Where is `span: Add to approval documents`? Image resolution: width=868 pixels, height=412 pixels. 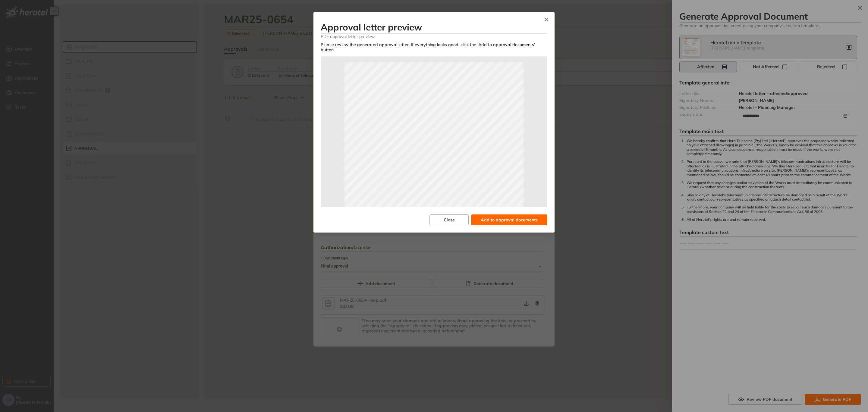
span: Add to approval documents is located at coordinates (509, 220).